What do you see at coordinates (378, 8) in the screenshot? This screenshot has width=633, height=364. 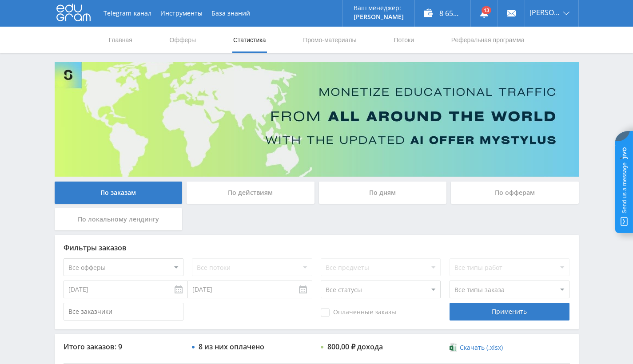 I see `p: Ваш менеджер:` at bounding box center [378, 8].